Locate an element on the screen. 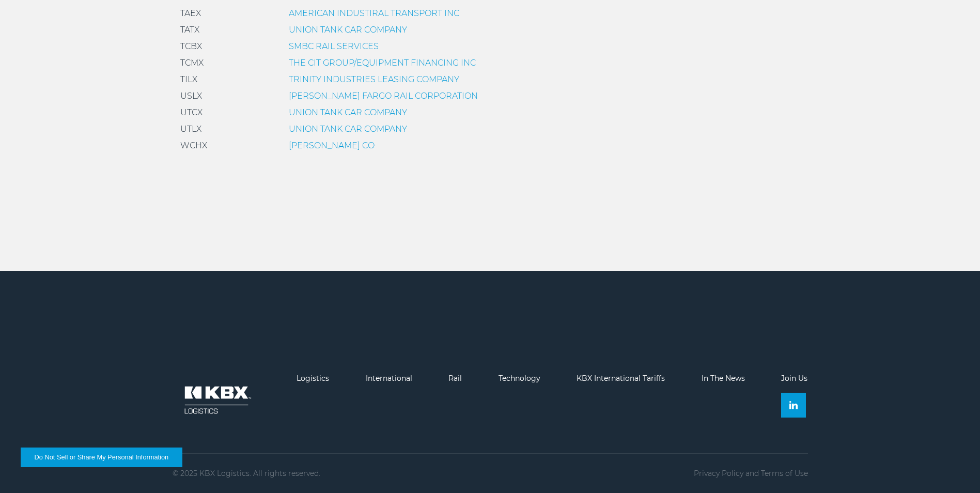 This screenshot has width=980, height=493. span: TATX is located at coordinates (189, 30).